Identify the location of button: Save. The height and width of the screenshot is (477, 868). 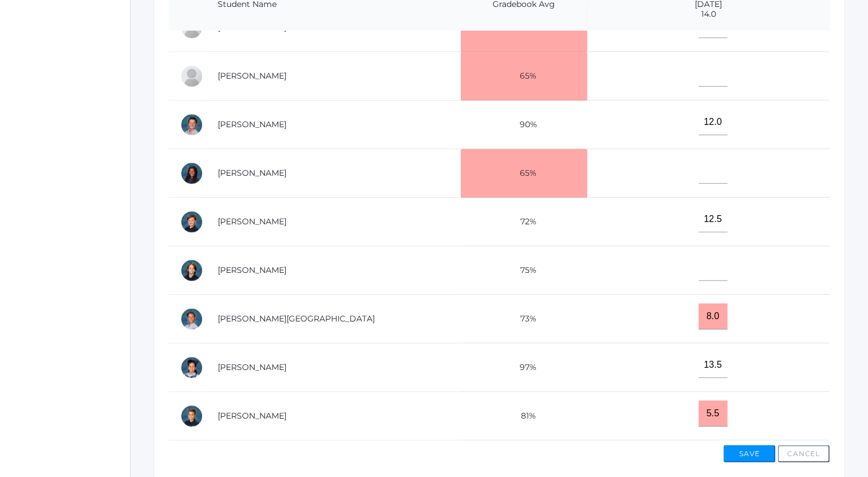
(750, 454).